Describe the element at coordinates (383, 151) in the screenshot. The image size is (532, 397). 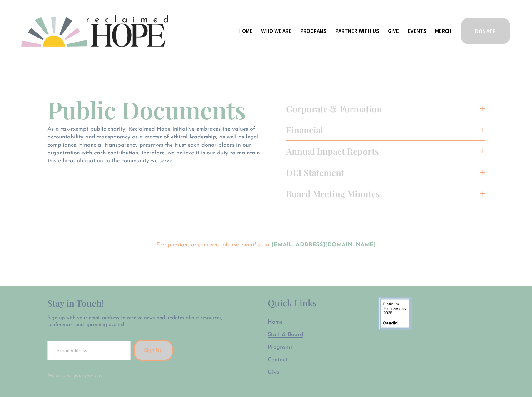
I see `span: Annual Impact Reports` at that location.